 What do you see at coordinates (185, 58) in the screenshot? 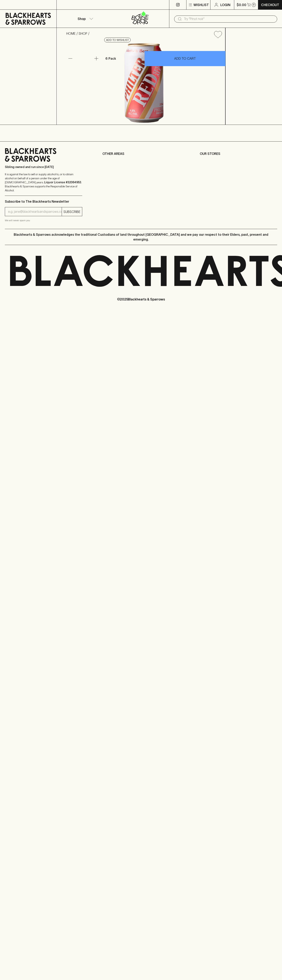
I see `button: ADD TO CART` at bounding box center [185, 58].